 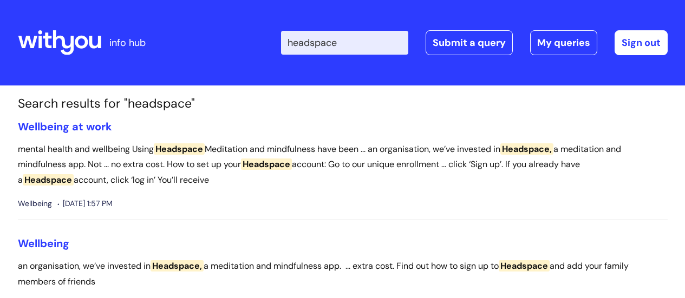 I want to click on p: info hub, so click(x=127, y=43).